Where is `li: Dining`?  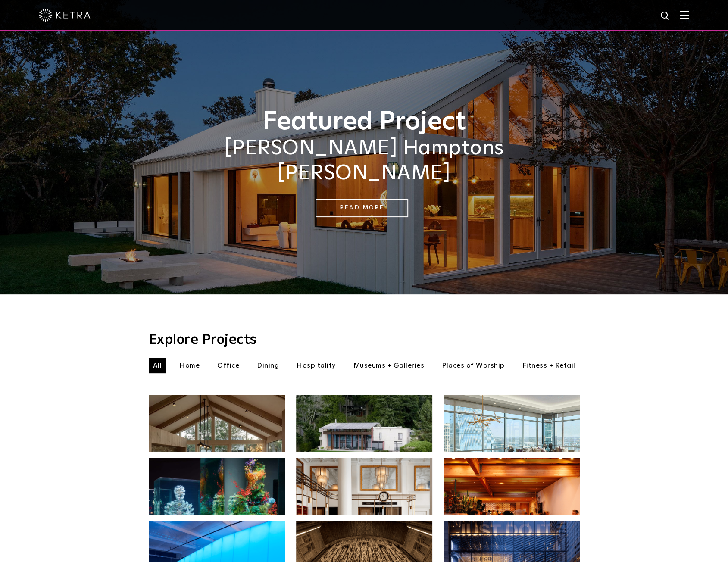
li: Dining is located at coordinates (267, 365).